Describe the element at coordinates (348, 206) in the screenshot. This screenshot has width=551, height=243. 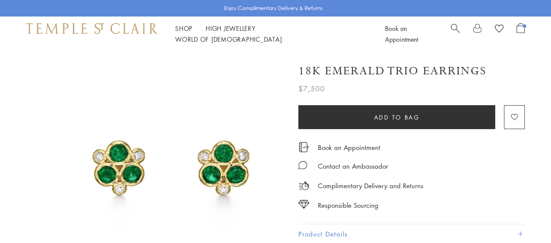
I see `div: Responsible Sourcing` at that location.